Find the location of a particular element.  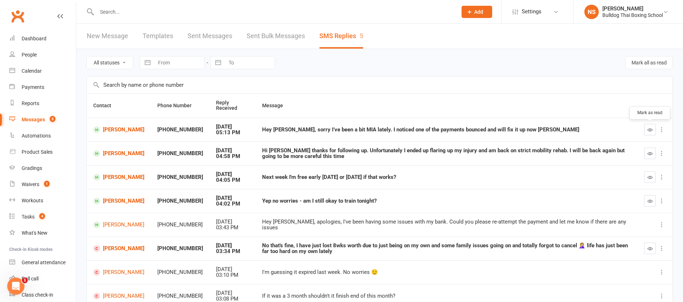

div: 05:13 PM is located at coordinates (233, 133).